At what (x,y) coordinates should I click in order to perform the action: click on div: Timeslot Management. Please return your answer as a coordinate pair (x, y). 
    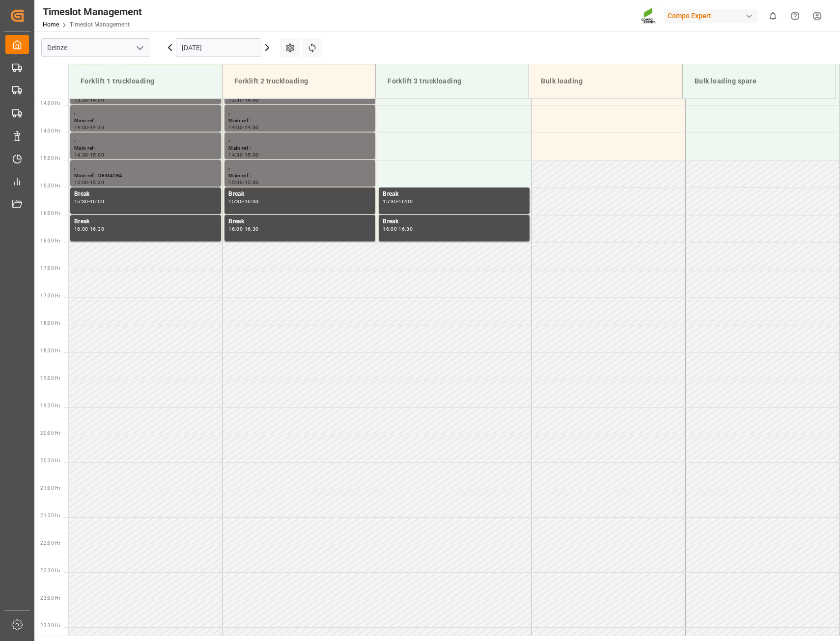
    Looking at the image, I should click on (92, 11).